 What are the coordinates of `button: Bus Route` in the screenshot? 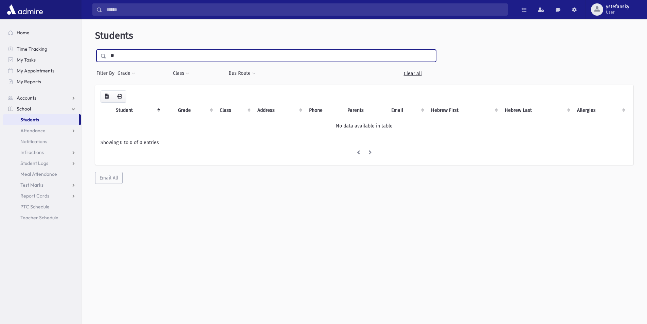 It's located at (242, 73).